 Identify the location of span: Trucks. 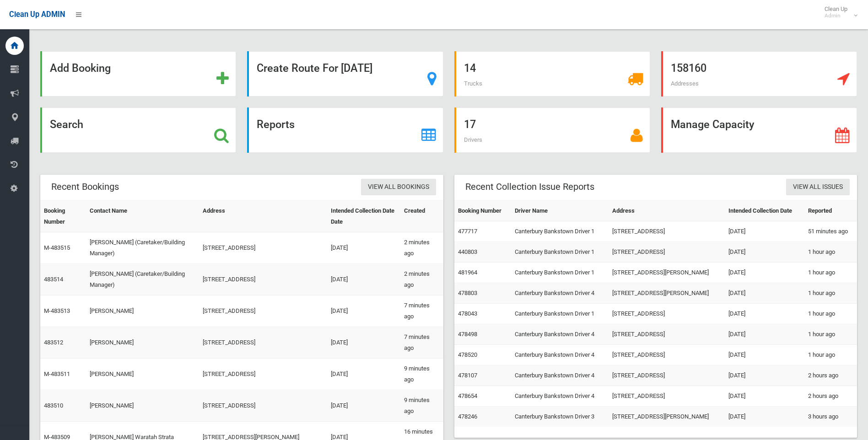
(473, 83).